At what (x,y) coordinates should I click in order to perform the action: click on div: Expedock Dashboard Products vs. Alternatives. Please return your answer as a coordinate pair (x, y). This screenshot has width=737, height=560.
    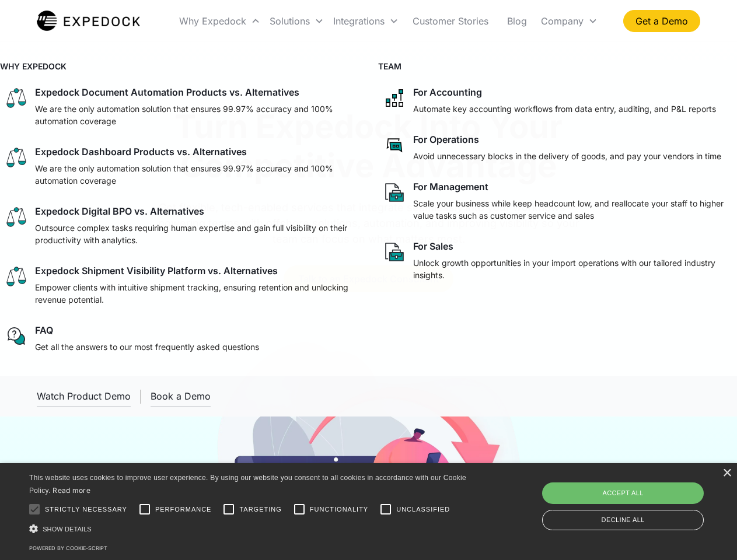
    Looking at the image, I should click on (141, 152).